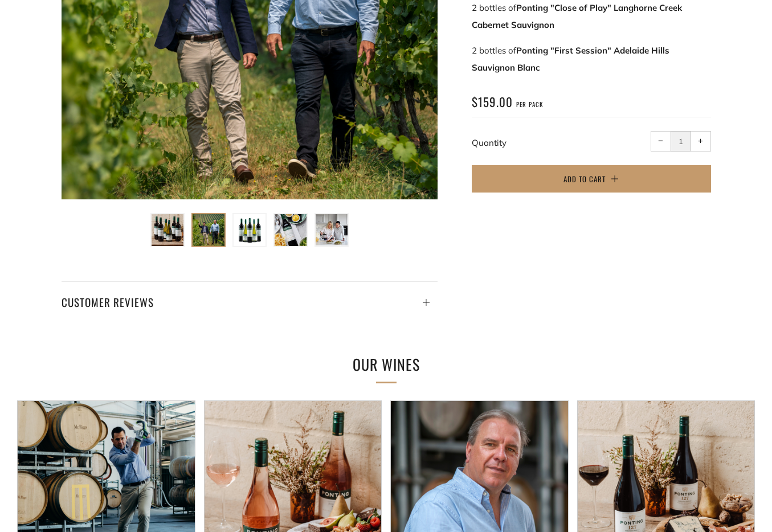  Describe the element at coordinates (570, 59) in the screenshot. I see `strong: Ponting "First Session" Adelaide Hills Sauvignon Blanc` at that location.